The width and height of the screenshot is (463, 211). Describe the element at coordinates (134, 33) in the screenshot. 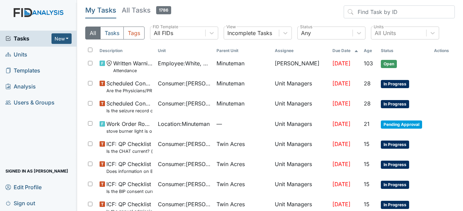

I see `button: Tags` at that location.